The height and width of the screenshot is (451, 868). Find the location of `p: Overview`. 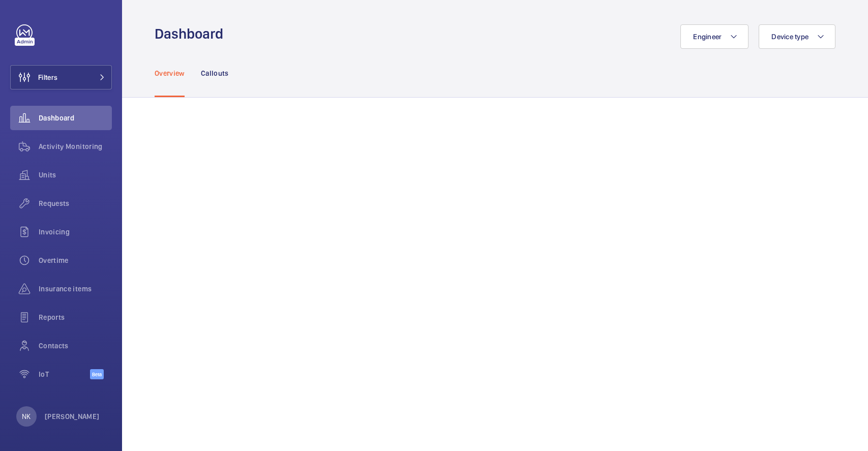

p: Overview is located at coordinates (170, 73).